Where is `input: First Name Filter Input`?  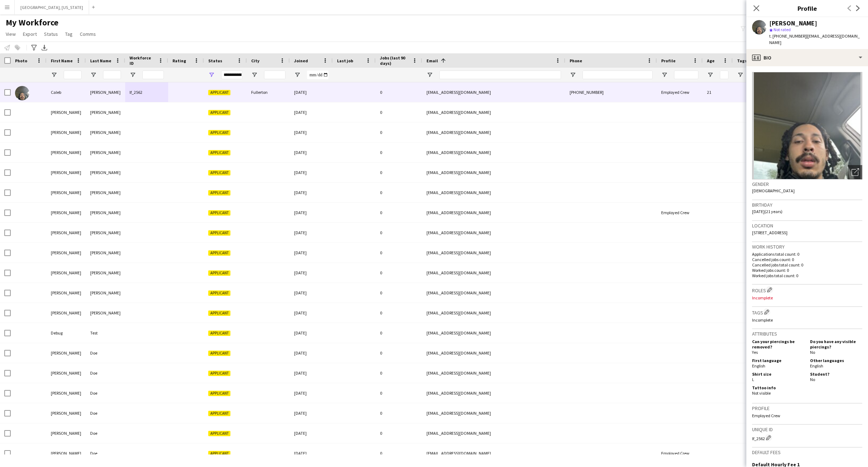 input: First Name Filter Input is located at coordinates (73, 74).